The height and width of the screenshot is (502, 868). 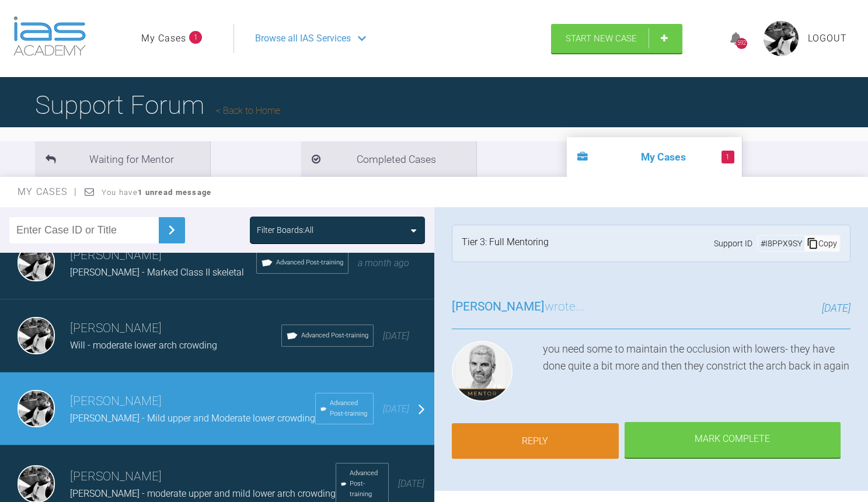 I want to click on a: My Cases, so click(x=164, y=38).